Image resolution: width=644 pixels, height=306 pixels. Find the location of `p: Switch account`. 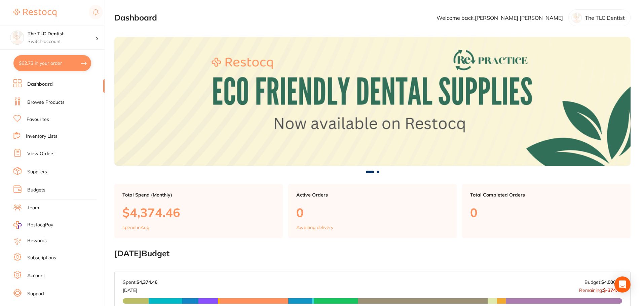

p: Switch account is located at coordinates (62, 42).